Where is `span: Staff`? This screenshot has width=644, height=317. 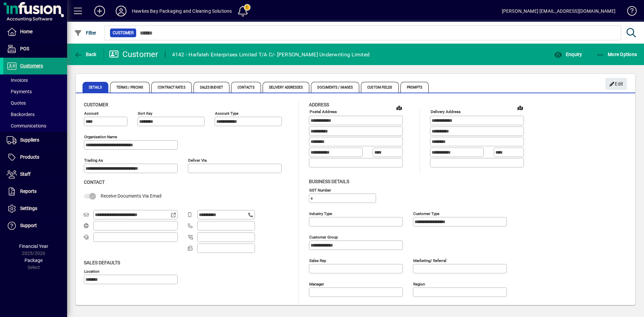 span: Staff is located at coordinates (25, 174).